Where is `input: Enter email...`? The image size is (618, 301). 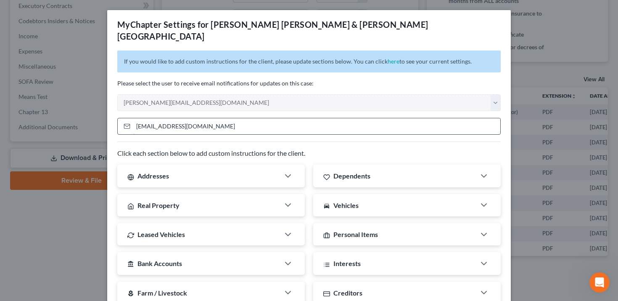
input: Enter email... is located at coordinates (317, 126).